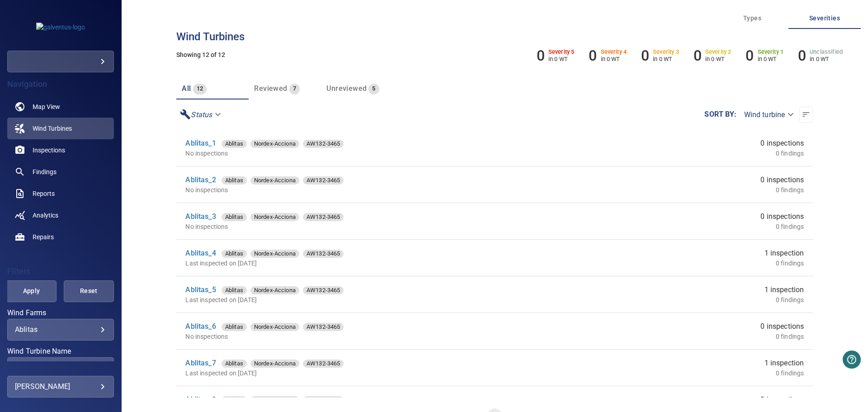  Describe the element at coordinates (31, 291) in the screenshot. I see `span: Apply` at that location.